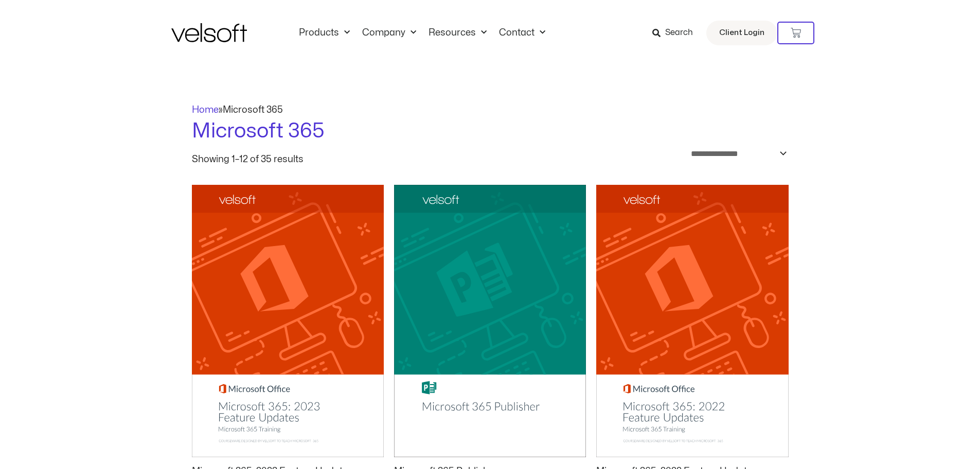 Image resolution: width=980 pixels, height=469 pixels. What do you see at coordinates (457, 33) in the screenshot?
I see `a: ResourcesMenu Toggle` at bounding box center [457, 33].